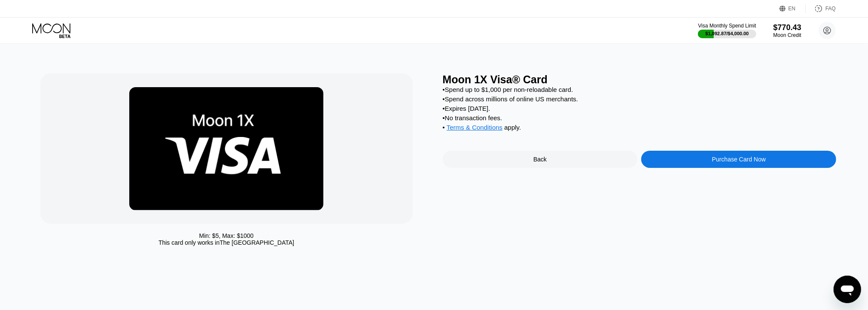 This screenshot has width=868, height=310. Describe the element at coordinates (640, 128) in the screenshot. I see `div: • apply .` at that location.